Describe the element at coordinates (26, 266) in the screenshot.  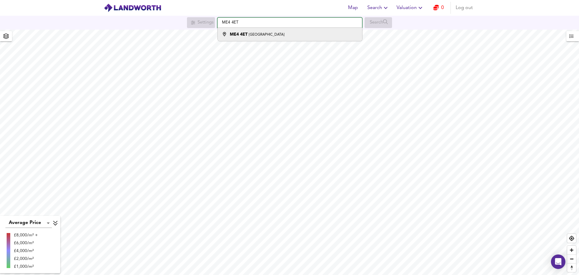
I see `div: £1,000/m²` at that location.